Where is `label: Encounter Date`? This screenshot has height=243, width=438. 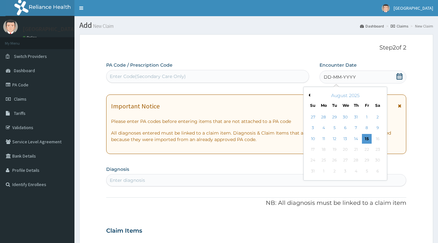 label: Encounter Date is located at coordinates (338, 65).